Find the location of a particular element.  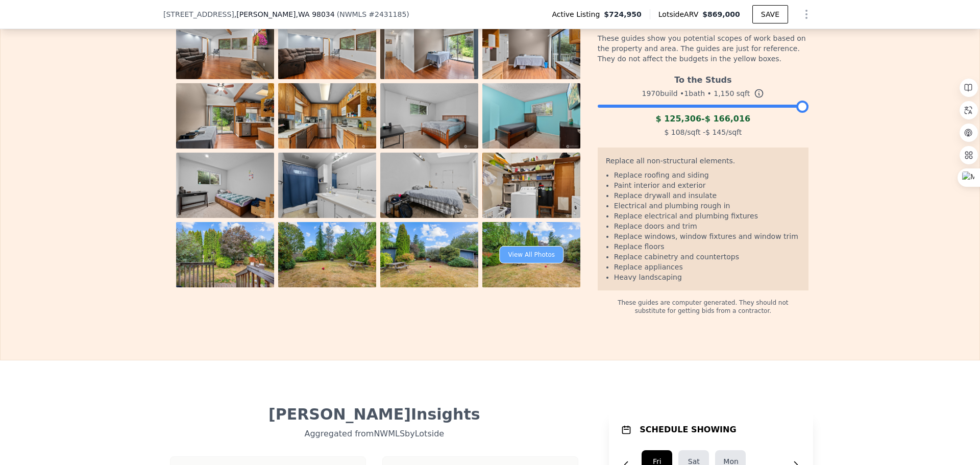

li: Heavy landscaping is located at coordinates (707, 277).